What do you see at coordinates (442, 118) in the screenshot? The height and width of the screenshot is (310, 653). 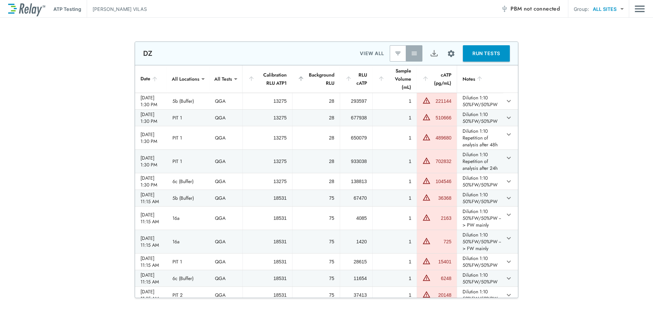 I see `div: 510666` at bounding box center [442, 118].